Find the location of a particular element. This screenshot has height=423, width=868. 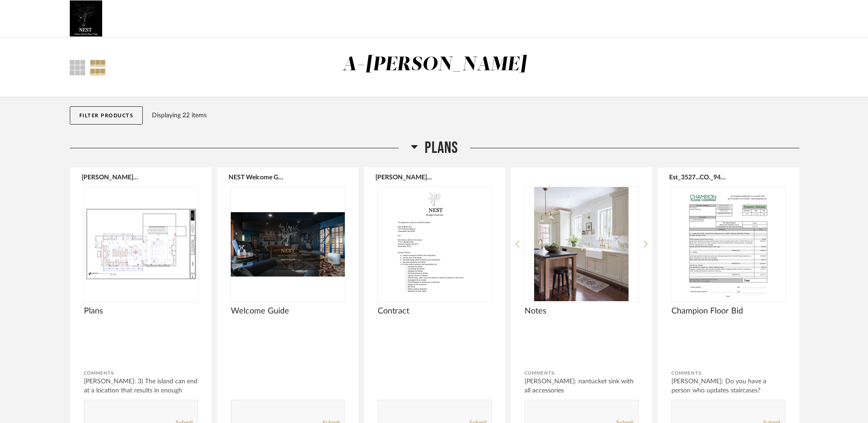

span: Notes is located at coordinates (582, 311).